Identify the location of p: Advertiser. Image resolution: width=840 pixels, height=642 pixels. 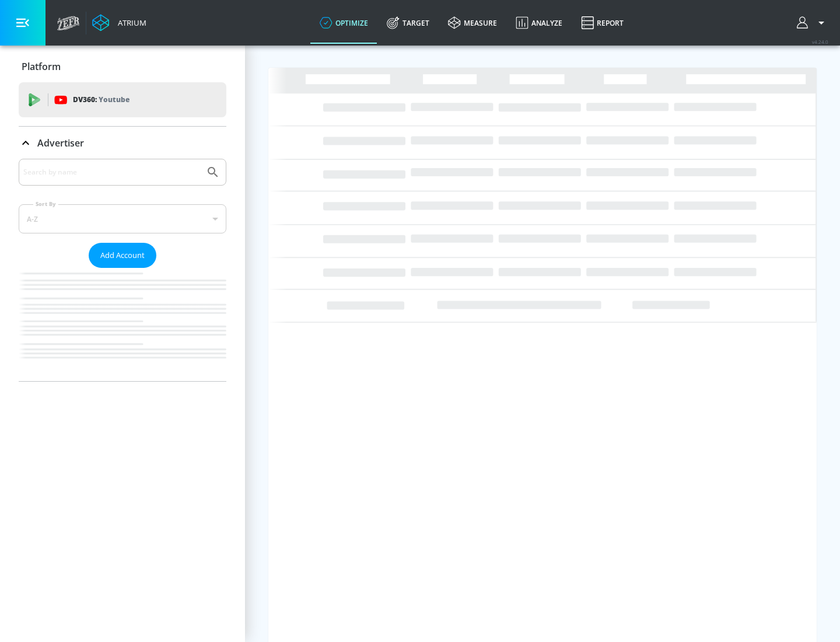
(61, 143).